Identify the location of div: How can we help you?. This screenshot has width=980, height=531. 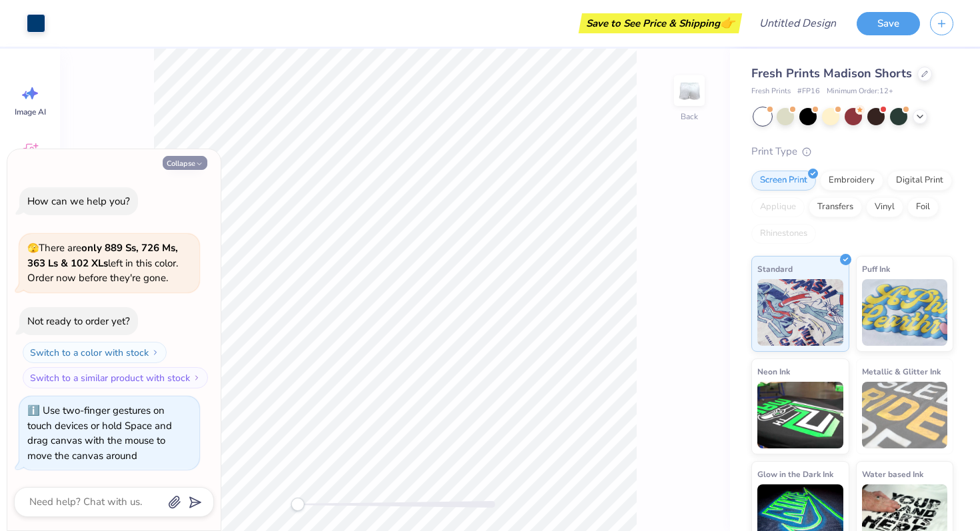
(78, 201).